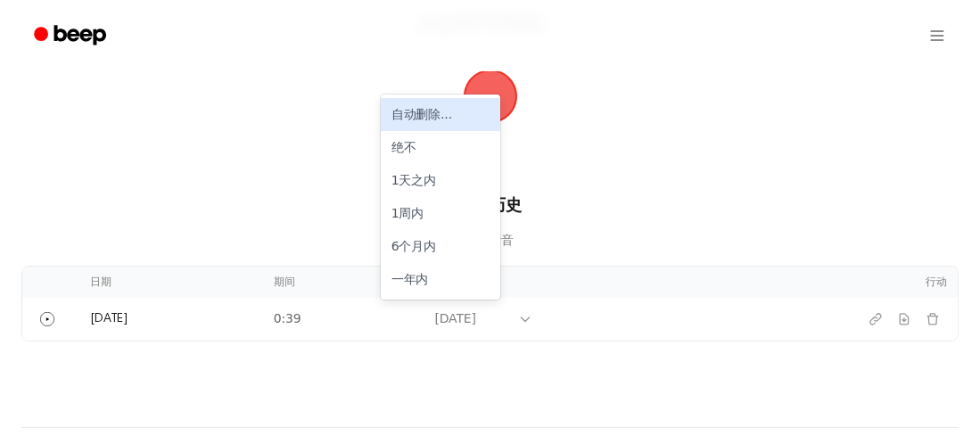  Describe the element at coordinates (904, 319) in the screenshot. I see `button: 下载录音` at that location.